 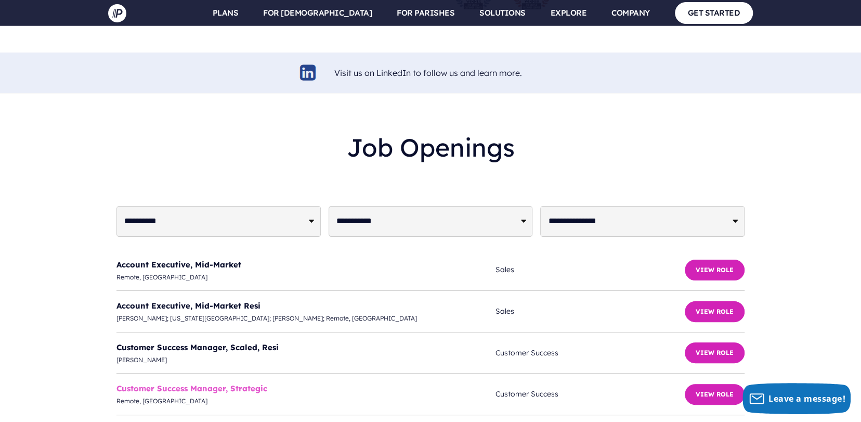 I want to click on a: GET STARTED, so click(x=714, y=12).